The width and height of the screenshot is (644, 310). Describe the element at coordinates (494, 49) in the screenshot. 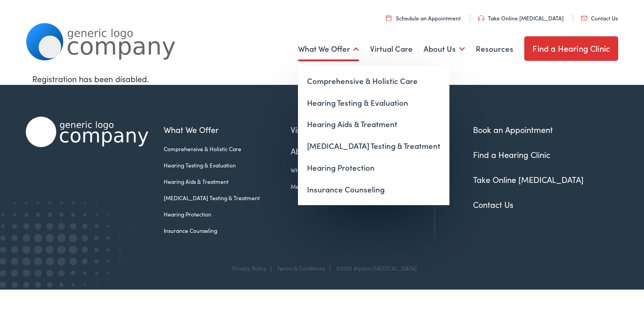

I see `a: Resources` at that location.